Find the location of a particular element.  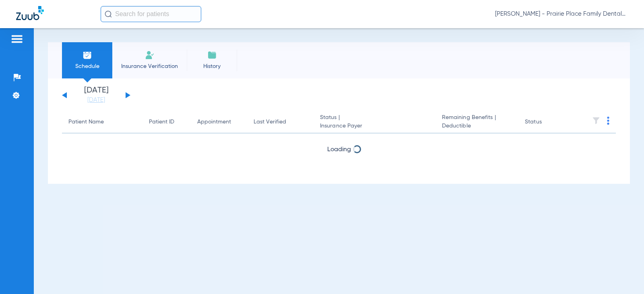

span: Insurance Payer is located at coordinates (374, 126).